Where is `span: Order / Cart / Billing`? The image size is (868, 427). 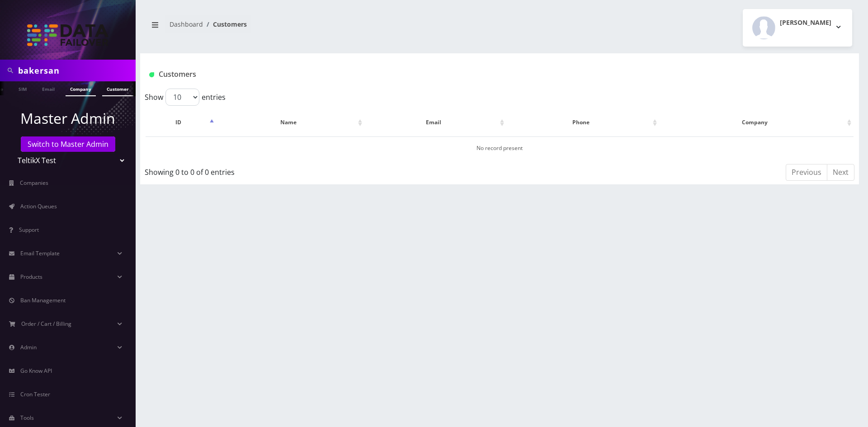
span: Order / Cart / Billing is located at coordinates (46, 323).